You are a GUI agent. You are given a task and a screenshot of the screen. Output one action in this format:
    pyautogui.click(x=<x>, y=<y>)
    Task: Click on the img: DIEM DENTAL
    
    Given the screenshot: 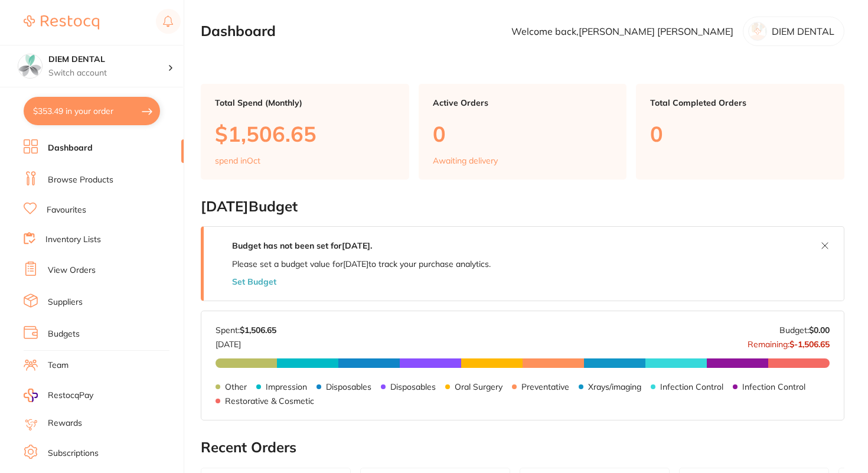 What is the action you would take?
    pyautogui.click(x=30, y=66)
    